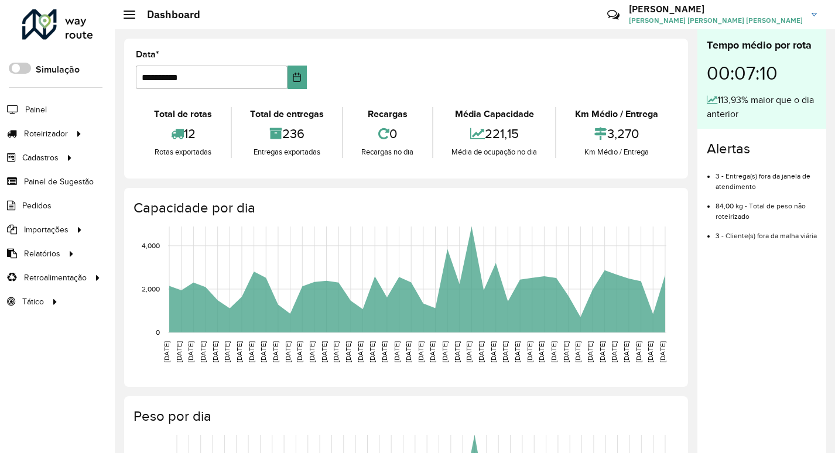 This screenshot has height=453, width=835. What do you see at coordinates (287, 114) in the screenshot?
I see `div: Total de entregas` at bounding box center [287, 114].